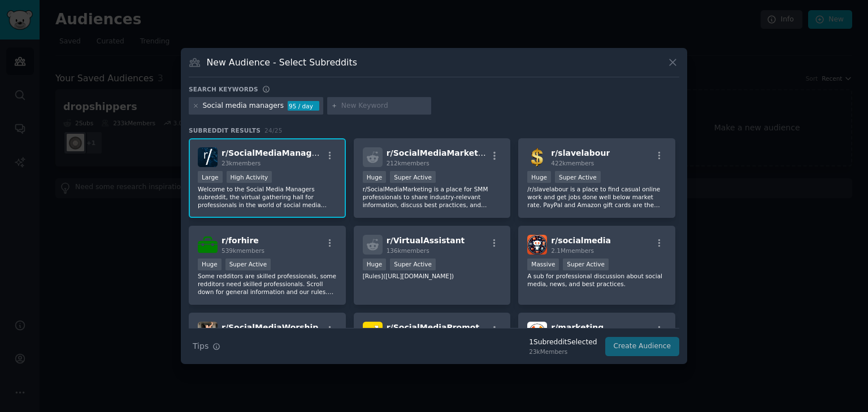  What do you see at coordinates (580, 240) in the screenshot?
I see `span: r/ socialmedia` at bounding box center [580, 240].